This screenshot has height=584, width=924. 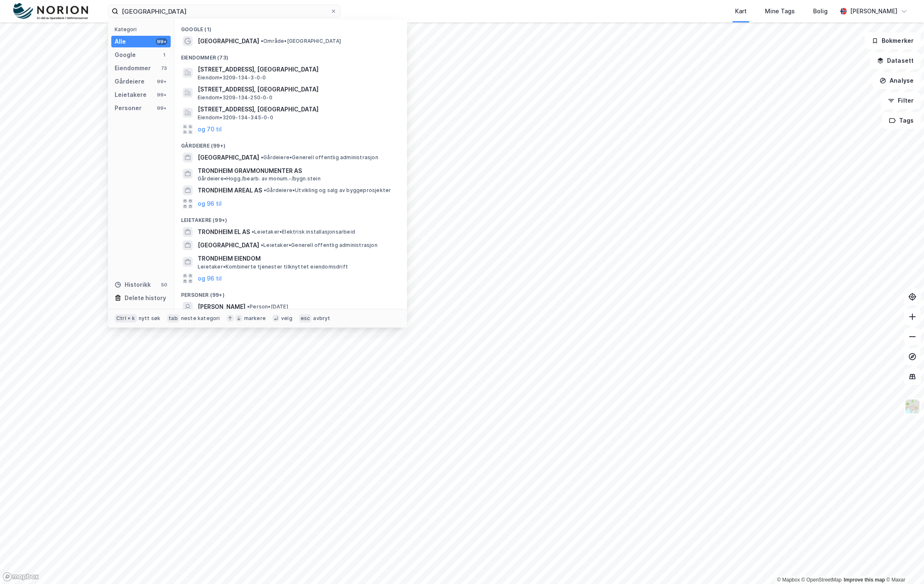 What do you see at coordinates (142, 29) in the screenshot?
I see `div: Kategori` at bounding box center [142, 29].